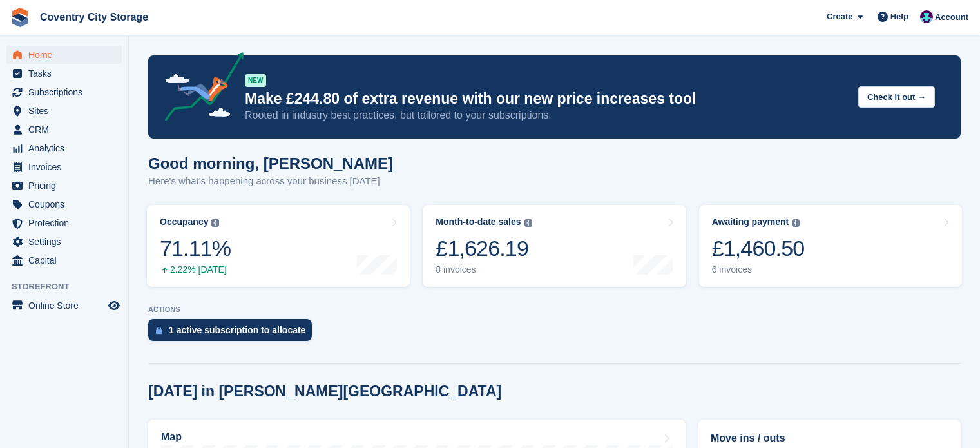 The width and height of the screenshot is (980, 448). I want to click on img: price-adjustments-announcement-icon-8257ccfd72463d97f412b2fc003d46551f7dbcb40ab6d574587a9cd5c0d94..., so click(199, 89).